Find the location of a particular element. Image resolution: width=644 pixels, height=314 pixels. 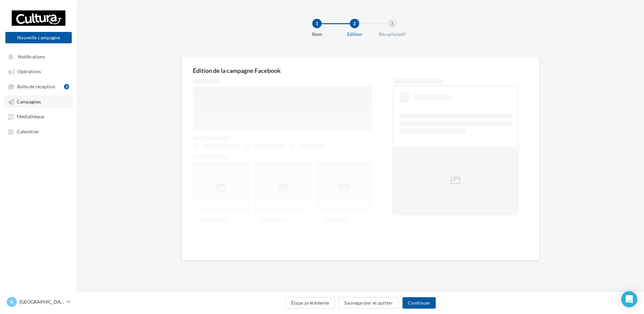

div: Edition is located at coordinates (355, 34).